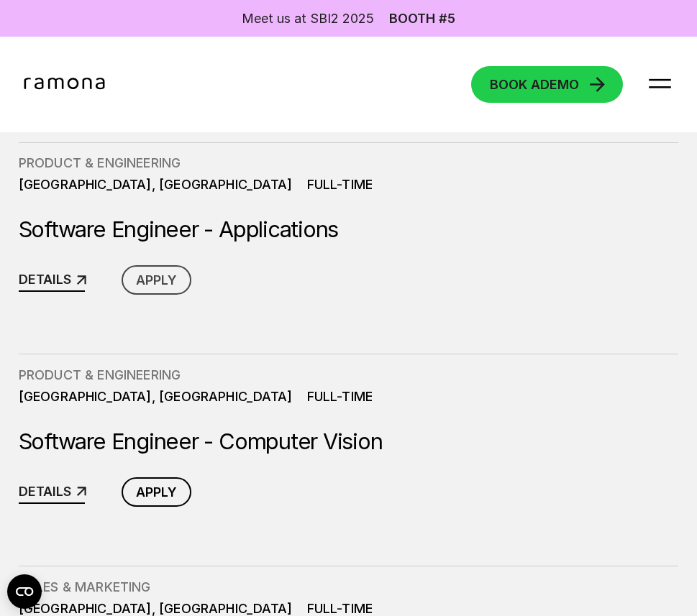 The image size is (697, 616). Describe the element at coordinates (515, 84) in the screenshot. I see `span: BOOK A` at that location.